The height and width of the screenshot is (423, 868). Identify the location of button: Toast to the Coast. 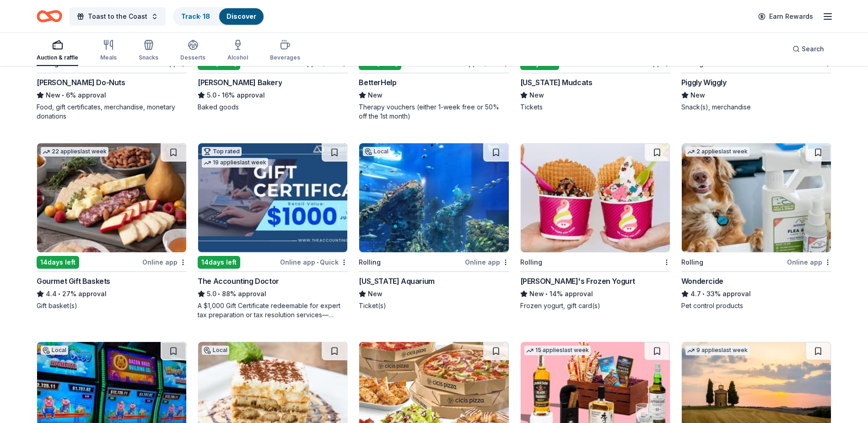
(118, 16).